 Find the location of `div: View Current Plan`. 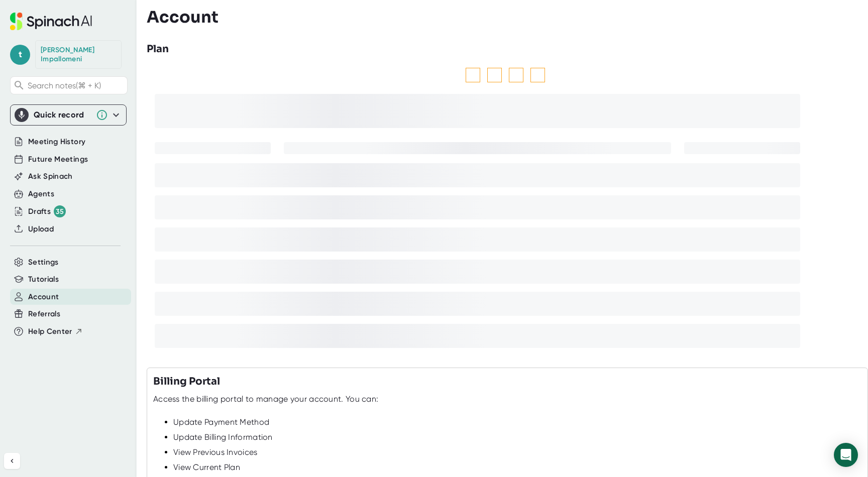

div: View Current Plan is located at coordinates (517, 468).